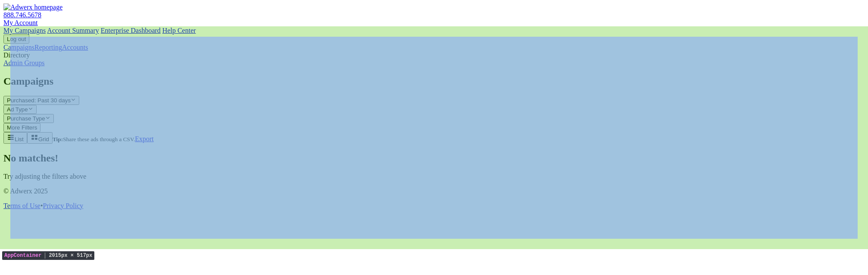  What do you see at coordinates (17, 39) in the screenshot?
I see `input: Log out` at bounding box center [17, 39].